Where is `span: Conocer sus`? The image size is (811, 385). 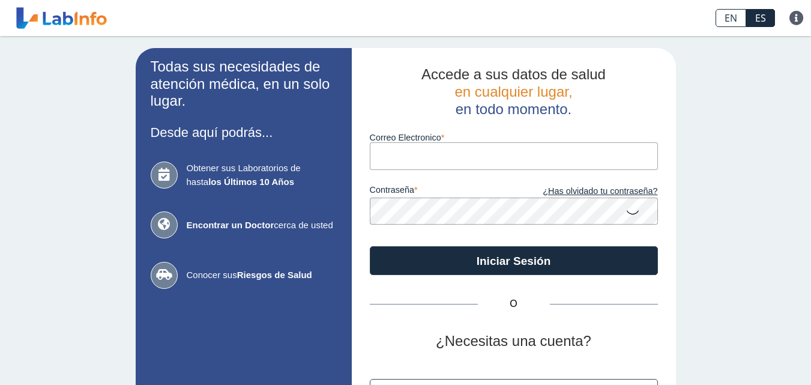
span: Conocer sus is located at coordinates (262, 275).